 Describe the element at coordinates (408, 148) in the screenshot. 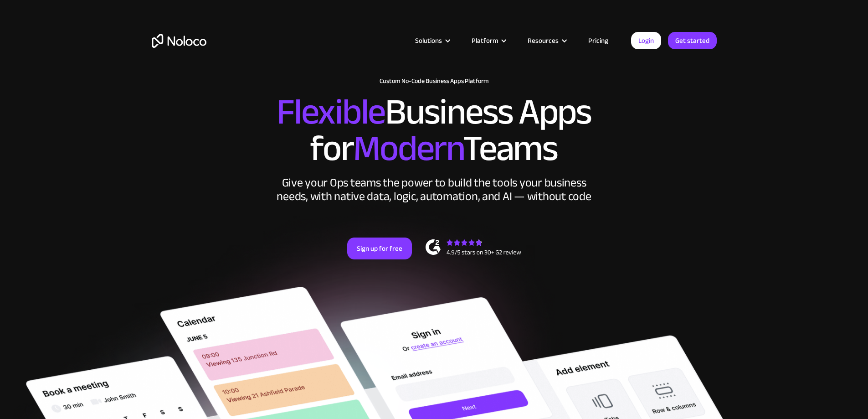

I see `span: Modern` at that location.